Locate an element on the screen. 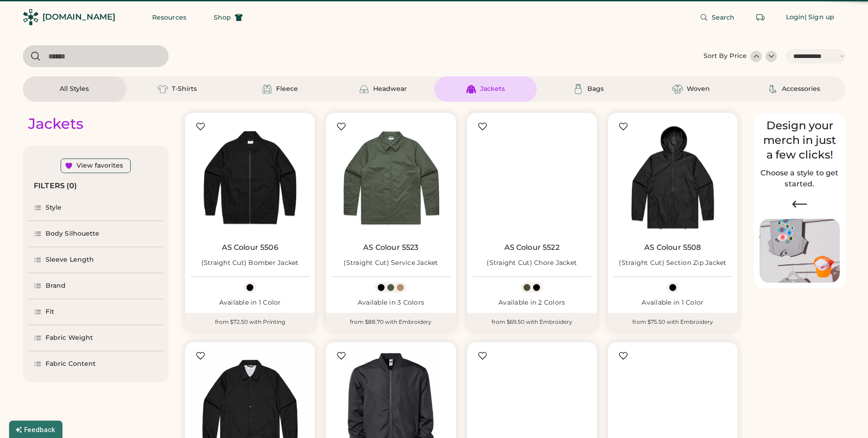 This screenshot has width=868, height=438. img: Woven Icon is located at coordinates (678, 89).